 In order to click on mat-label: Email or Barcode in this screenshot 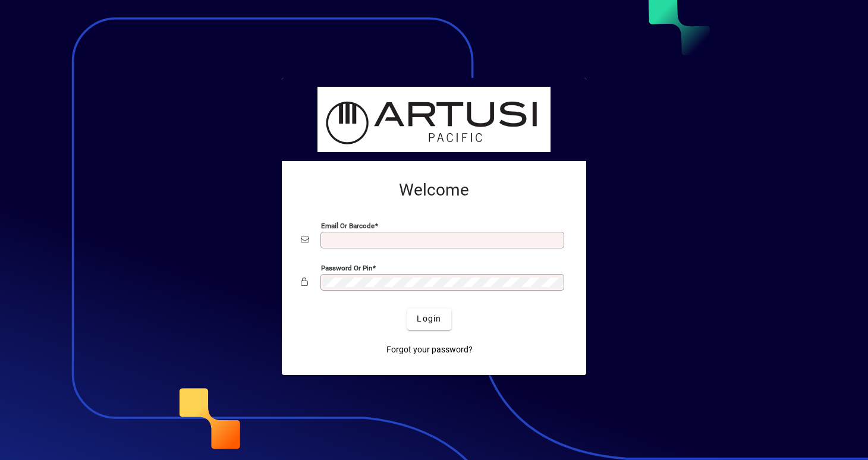, I will do `click(347, 225)`.